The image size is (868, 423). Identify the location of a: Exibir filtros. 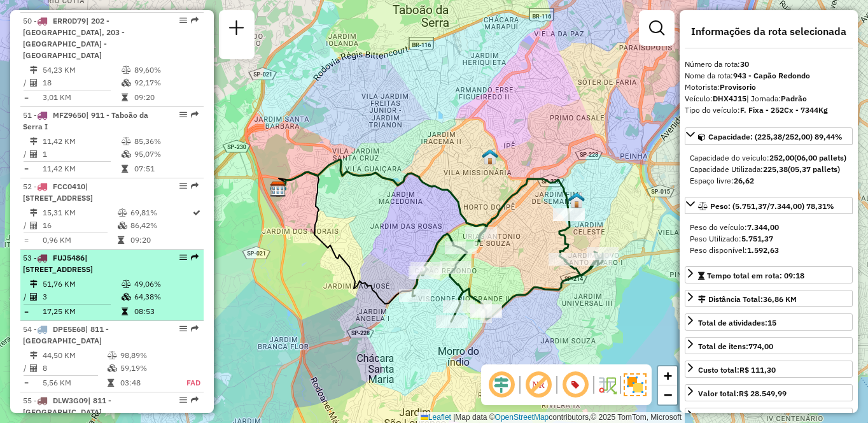
(657, 28).